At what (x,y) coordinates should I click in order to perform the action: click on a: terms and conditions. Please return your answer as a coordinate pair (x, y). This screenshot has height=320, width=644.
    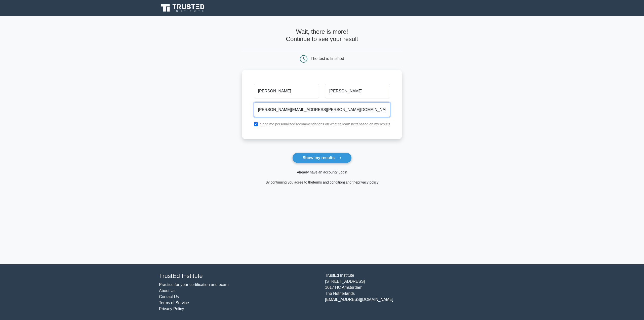
    Looking at the image, I should click on (329, 182).